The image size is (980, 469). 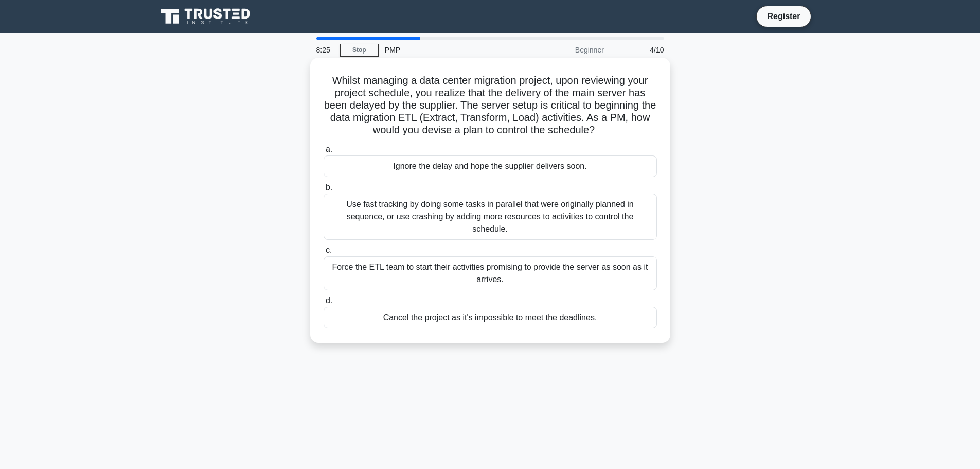 What do you see at coordinates (329, 300) in the screenshot?
I see `span: d.` at bounding box center [329, 300].